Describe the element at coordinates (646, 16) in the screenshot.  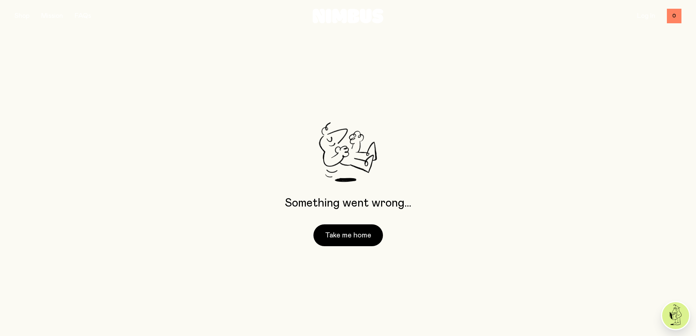
I see `a: Log In` at that location.